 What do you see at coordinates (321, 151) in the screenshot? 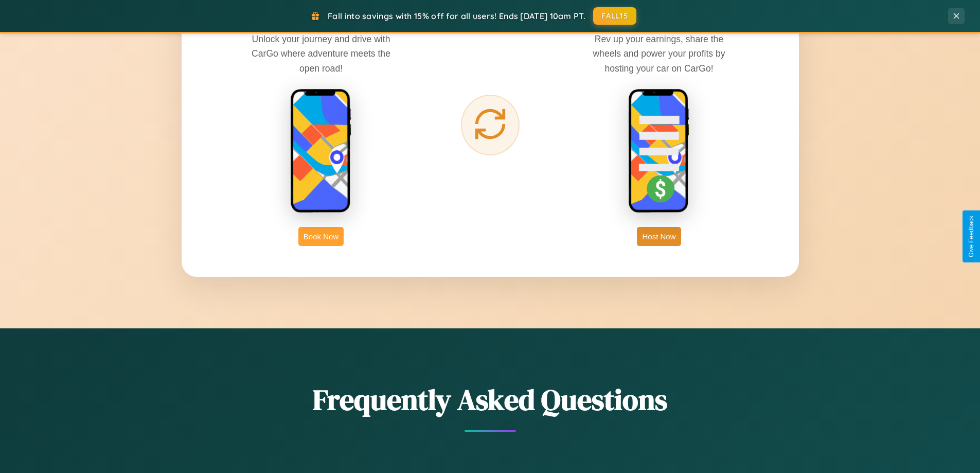
I see `img: rent phone` at bounding box center [321, 151].